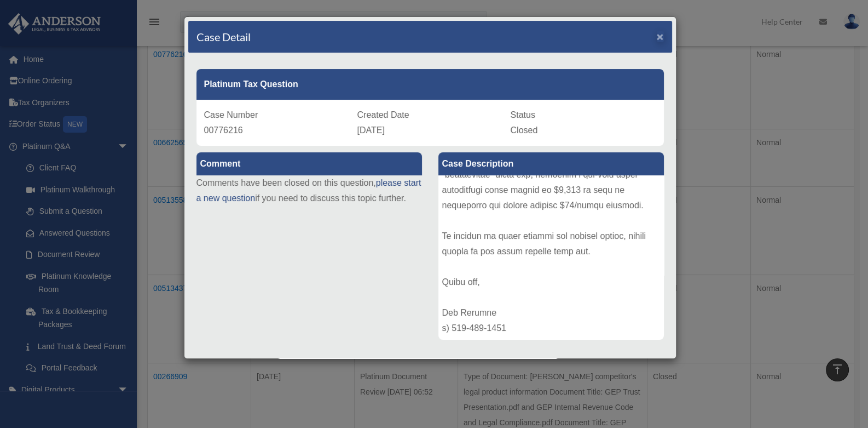  I want to click on div: Platinum Tax Question, so click(431, 84).